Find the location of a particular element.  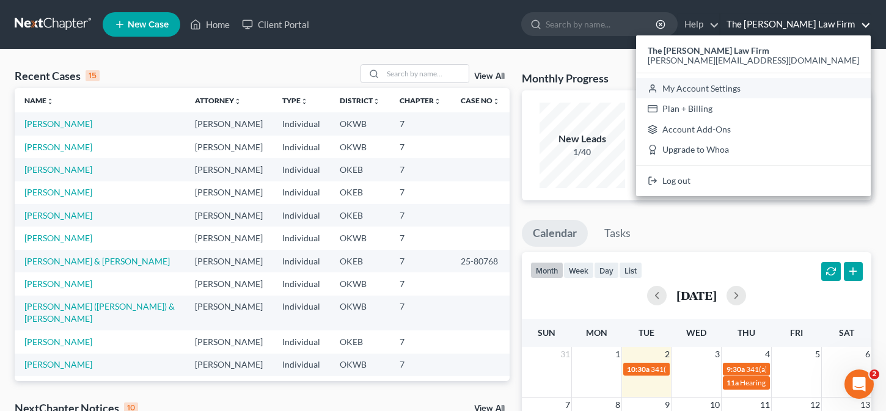

td: 13 is located at coordinates (421, 388).